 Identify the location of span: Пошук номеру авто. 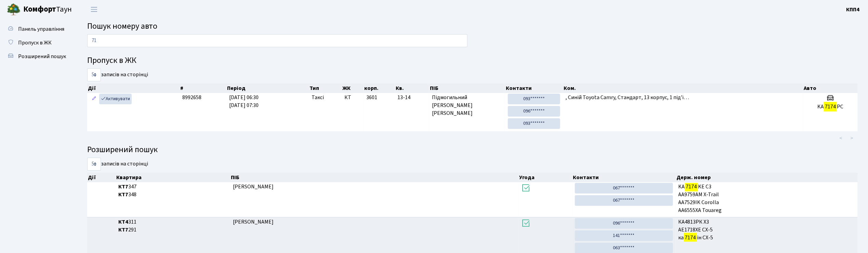
(122, 26).